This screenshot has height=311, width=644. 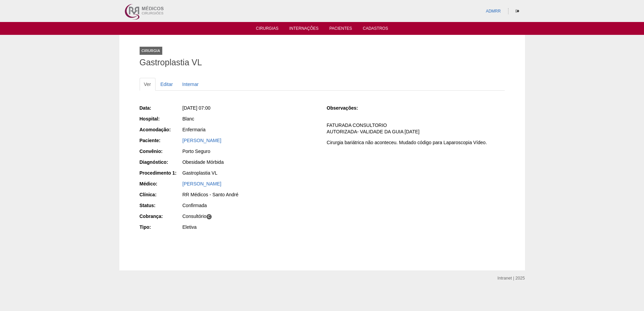 What do you see at coordinates (250, 119) in the screenshot?
I see `div: Blanc` at bounding box center [250, 119].